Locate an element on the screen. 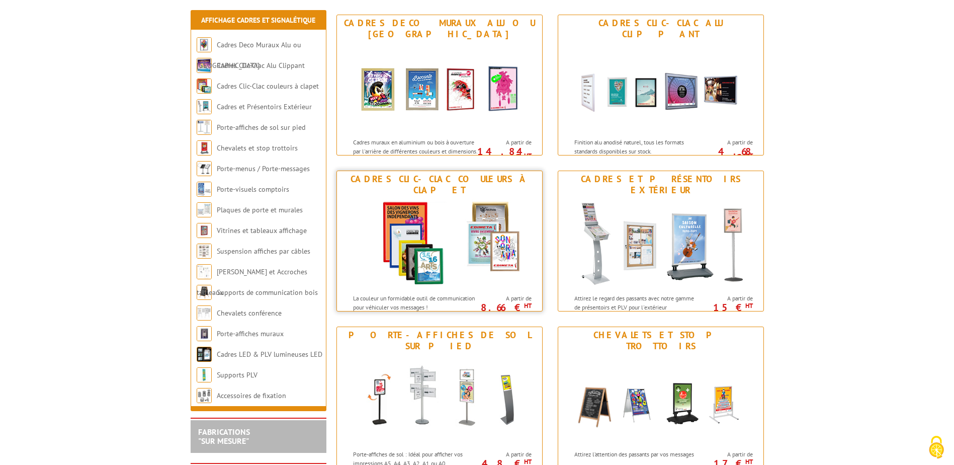 This screenshot has height=465, width=954. a: Supports PLV is located at coordinates (237, 375).